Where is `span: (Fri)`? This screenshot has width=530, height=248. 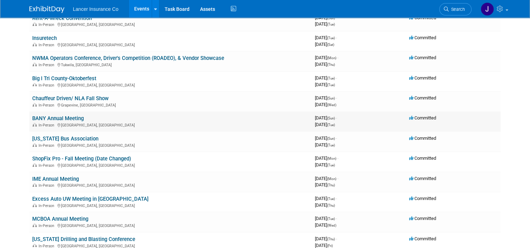
span: (Fri) is located at coordinates (330, 245).